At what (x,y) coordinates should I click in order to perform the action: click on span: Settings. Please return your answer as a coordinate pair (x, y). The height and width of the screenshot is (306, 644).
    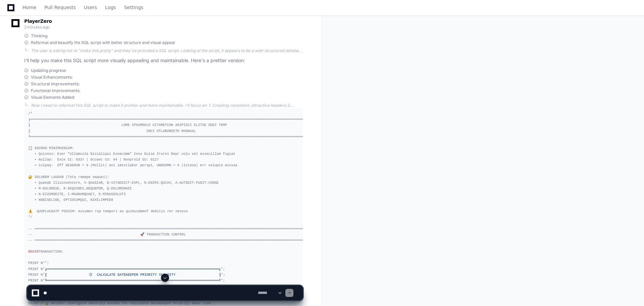
    Looking at the image, I should click on (134, 7).